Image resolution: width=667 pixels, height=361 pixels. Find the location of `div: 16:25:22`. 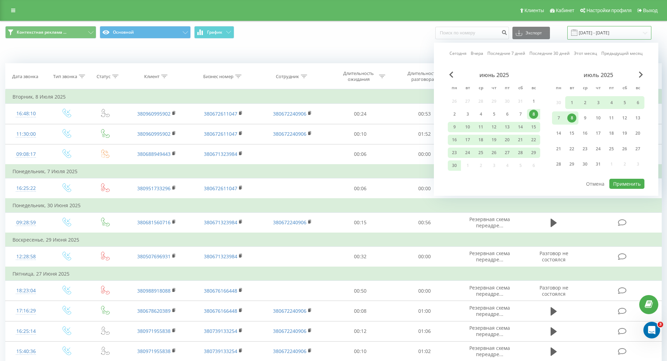

div: 16:25:22 is located at coordinates (26, 188).